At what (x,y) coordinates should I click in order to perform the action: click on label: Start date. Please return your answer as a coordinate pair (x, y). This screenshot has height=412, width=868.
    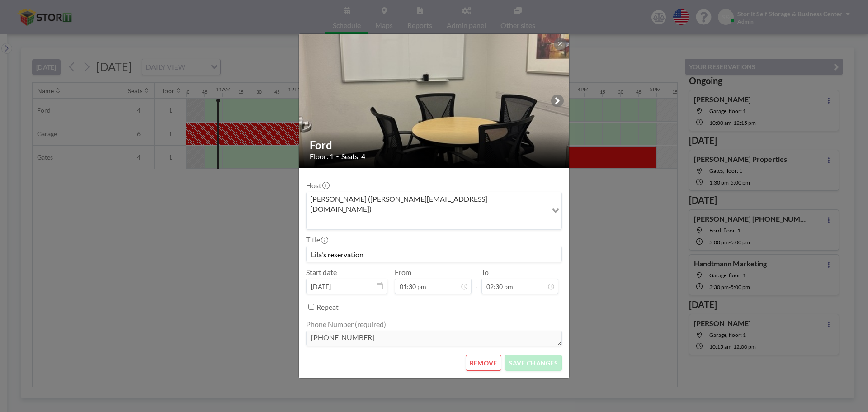
    Looking at the image, I should click on (321, 272).